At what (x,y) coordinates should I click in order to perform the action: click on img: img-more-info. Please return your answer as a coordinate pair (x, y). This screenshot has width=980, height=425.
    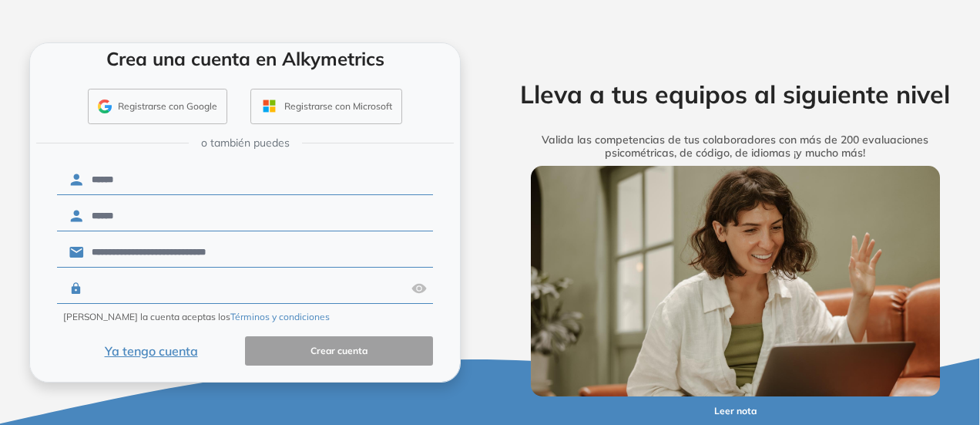
    Looking at the image, I should click on (735, 280).